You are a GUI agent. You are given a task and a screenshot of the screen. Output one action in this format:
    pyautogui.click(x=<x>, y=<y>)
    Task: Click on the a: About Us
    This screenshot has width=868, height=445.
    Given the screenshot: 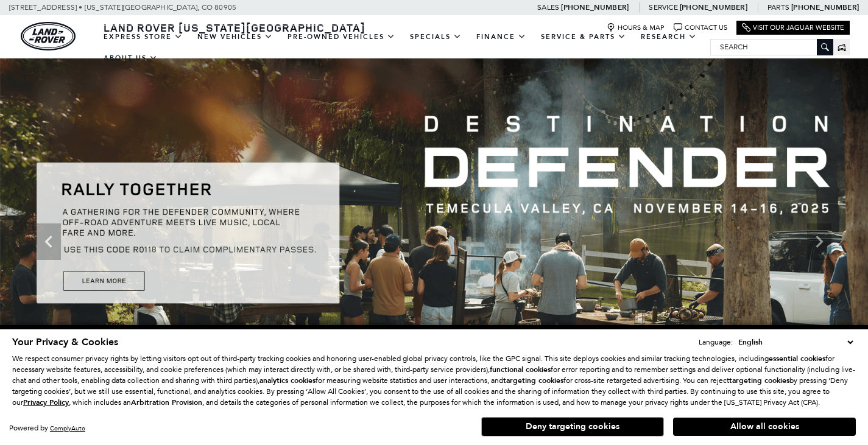 What is the action you would take?
    pyautogui.click(x=131, y=58)
    